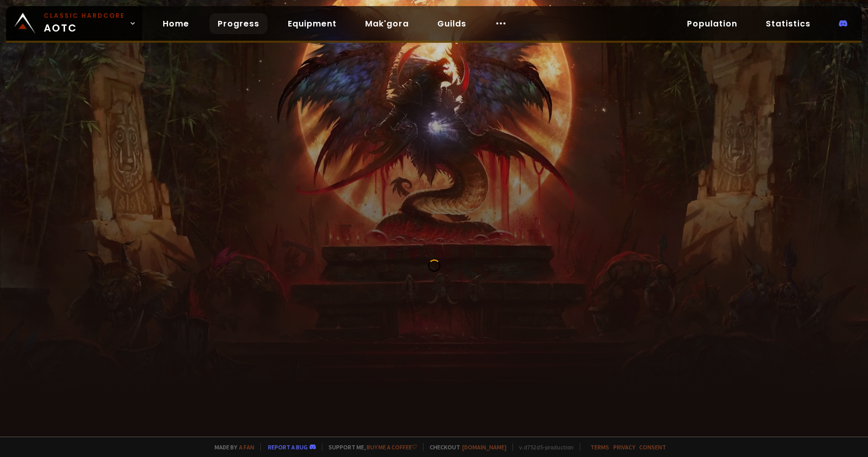 The height and width of the screenshot is (457, 868). What do you see at coordinates (176, 23) in the screenshot?
I see `a: Home` at bounding box center [176, 23].